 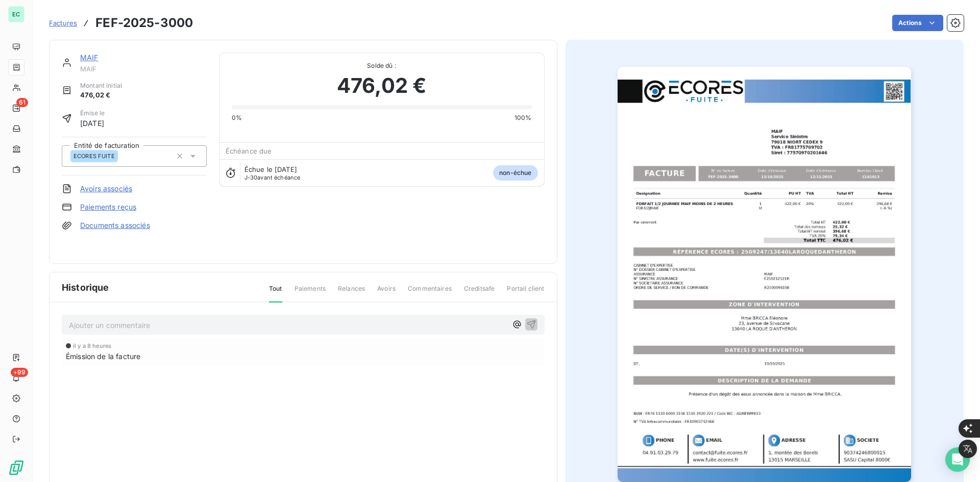 What do you see at coordinates (381, 66) in the screenshot?
I see `span: Solde dû :` at bounding box center [381, 66].